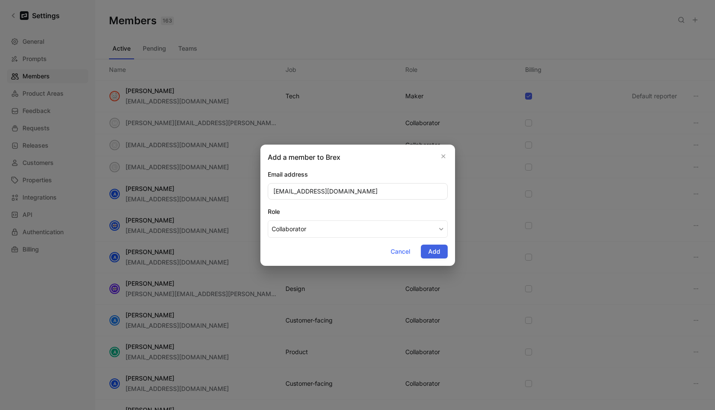 The image size is (715, 410). Describe the element at coordinates (434, 251) in the screenshot. I see `span: Add` at that location.